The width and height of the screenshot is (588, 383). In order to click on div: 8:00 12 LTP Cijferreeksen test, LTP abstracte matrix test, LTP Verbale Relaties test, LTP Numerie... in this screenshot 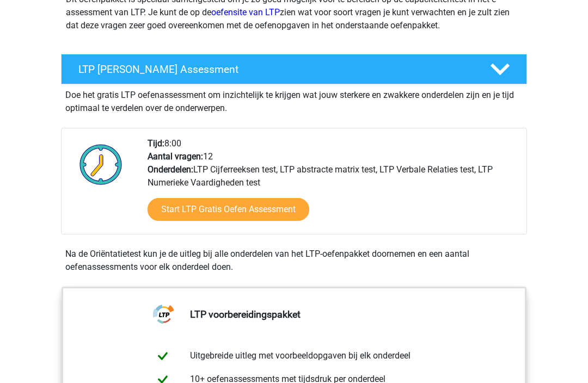, I will do `click(333, 185)`.